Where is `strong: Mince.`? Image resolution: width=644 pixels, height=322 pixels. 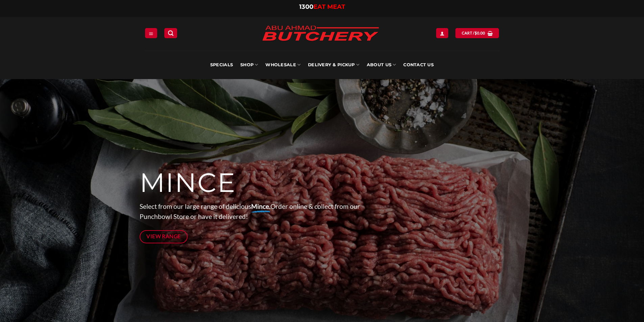 strong: Mince. is located at coordinates (261, 206).